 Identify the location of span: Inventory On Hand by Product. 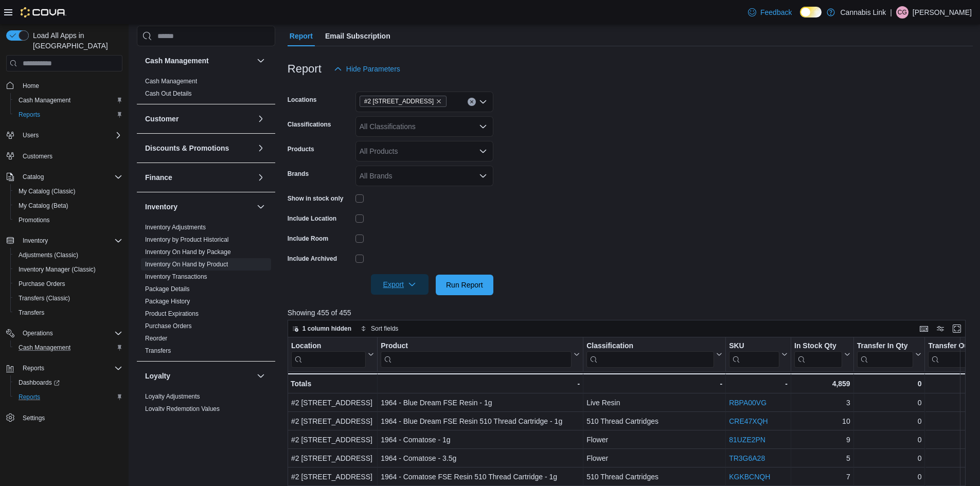
(186, 264).